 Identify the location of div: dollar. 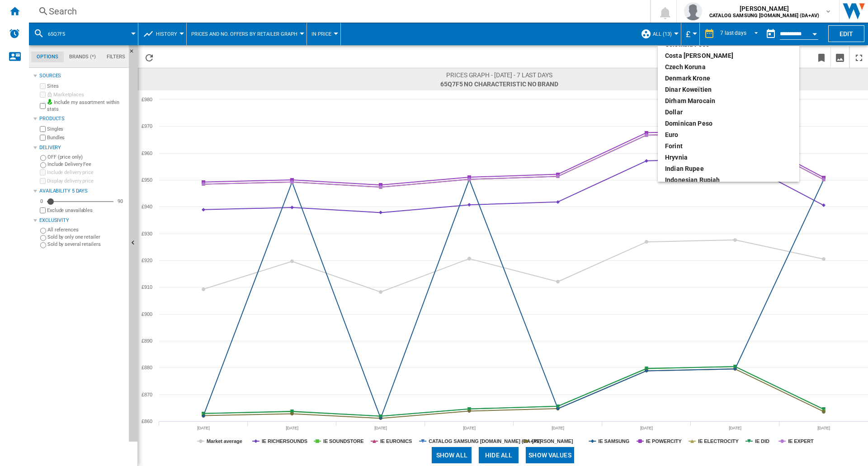
(729, 112).